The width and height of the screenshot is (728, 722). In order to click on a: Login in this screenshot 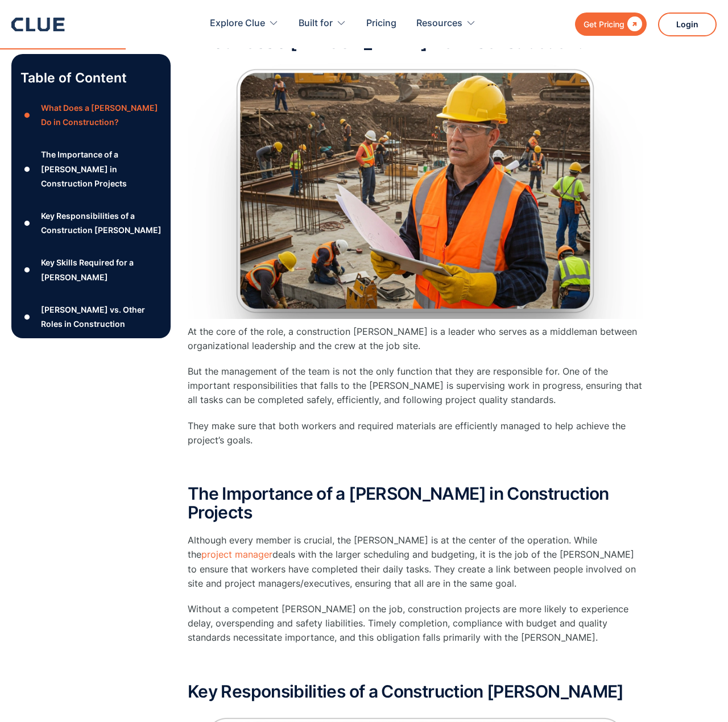, I will do `click(687, 24)`.